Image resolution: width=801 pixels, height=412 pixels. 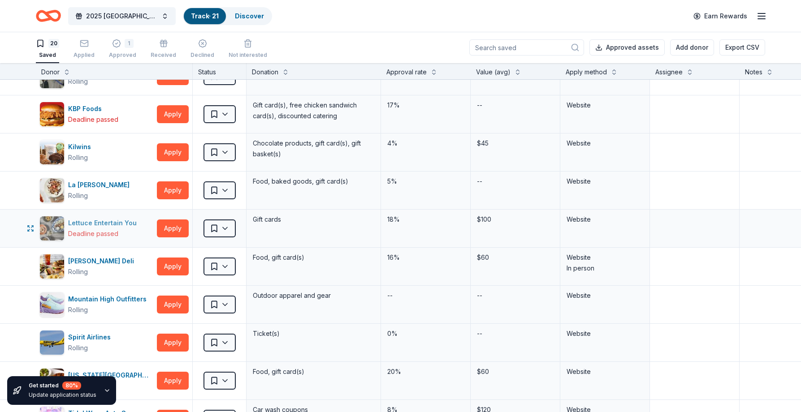 What do you see at coordinates (515, 220) in the screenshot?
I see `div: $100` at bounding box center [515, 220].